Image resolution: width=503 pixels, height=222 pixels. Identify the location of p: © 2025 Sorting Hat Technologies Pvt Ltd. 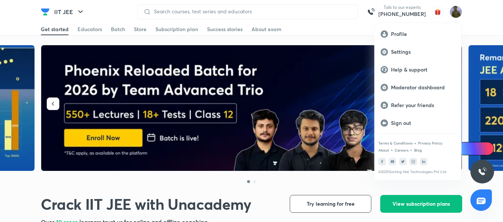
(418, 172).